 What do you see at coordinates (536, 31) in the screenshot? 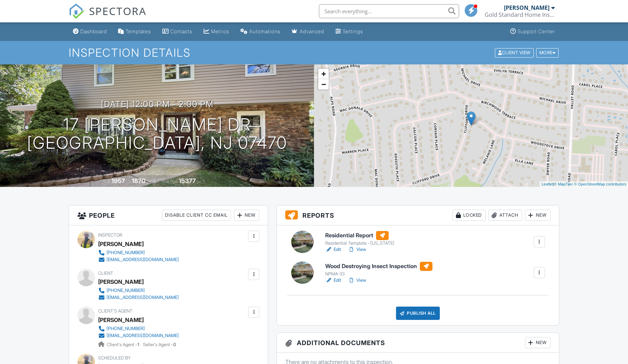
I see `div: Support Center` at bounding box center [536, 31].